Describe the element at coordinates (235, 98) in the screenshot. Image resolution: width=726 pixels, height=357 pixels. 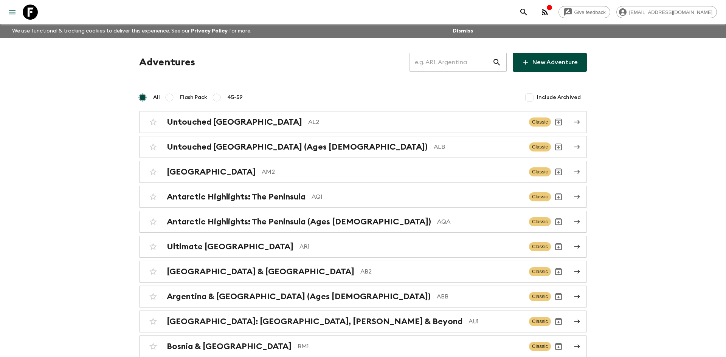
I see `span: 45-59` at that location.